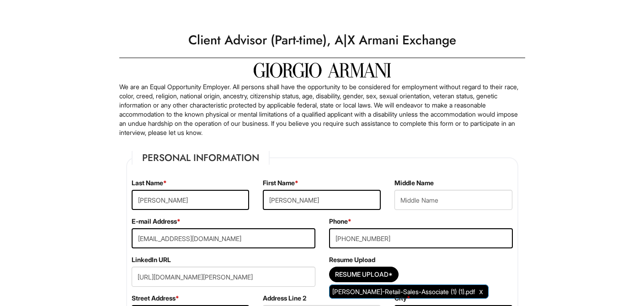  What do you see at coordinates (421, 238) in the screenshot?
I see `input: Phone` at bounding box center [421, 238].